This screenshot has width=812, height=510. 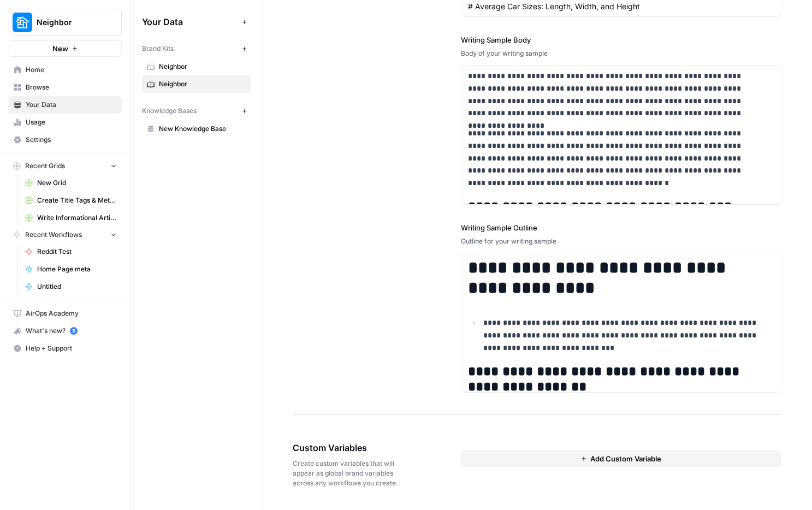 What do you see at coordinates (77, 286) in the screenshot?
I see `span: Untitled` at bounding box center [77, 286].